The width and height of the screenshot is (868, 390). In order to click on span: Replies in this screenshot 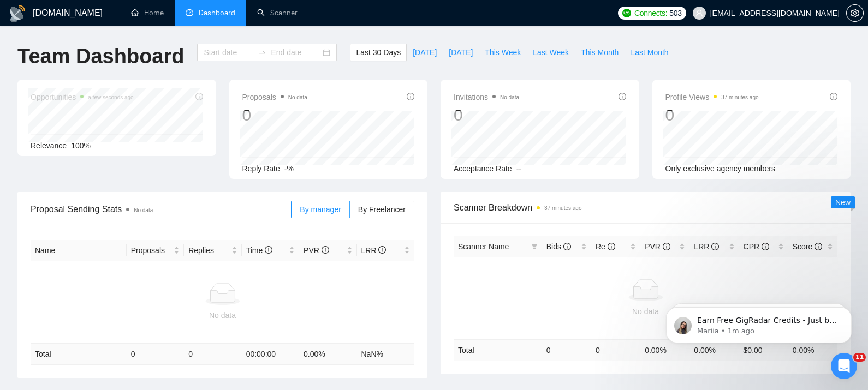, I will do `click(208, 251)`.